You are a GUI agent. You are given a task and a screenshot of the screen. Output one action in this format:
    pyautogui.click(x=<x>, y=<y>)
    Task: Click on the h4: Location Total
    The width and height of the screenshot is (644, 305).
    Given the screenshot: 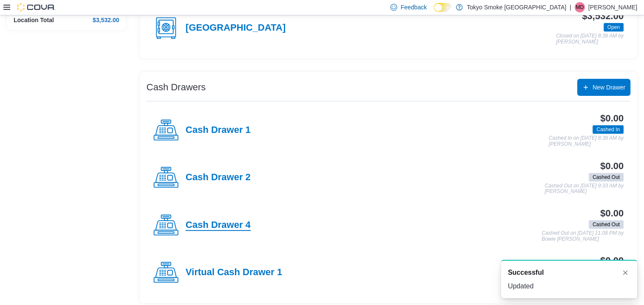 What is the action you would take?
    pyautogui.click(x=34, y=20)
    